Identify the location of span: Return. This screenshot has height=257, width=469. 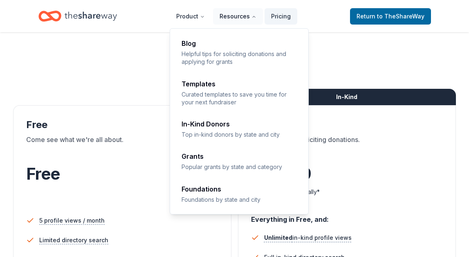
(391, 16).